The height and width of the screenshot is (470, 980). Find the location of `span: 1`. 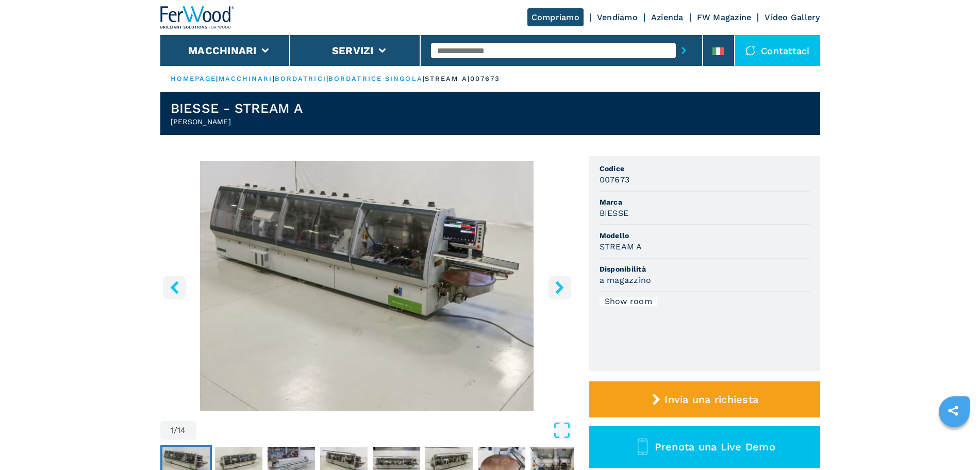

span: 1 is located at coordinates (172, 430).